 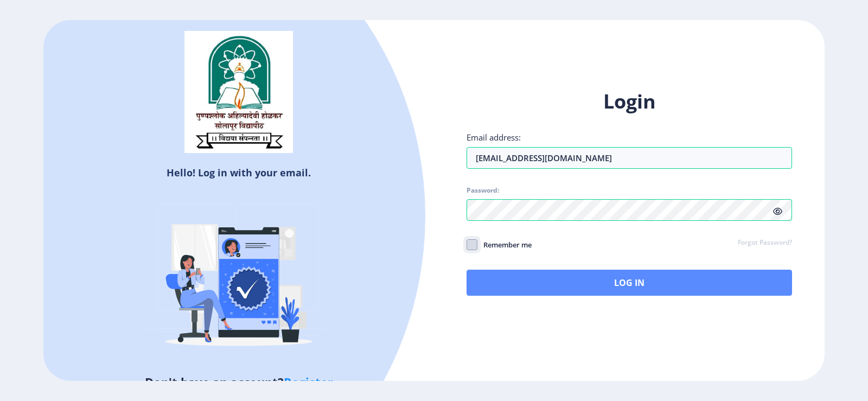 I want to click on a: Register, so click(x=308, y=382).